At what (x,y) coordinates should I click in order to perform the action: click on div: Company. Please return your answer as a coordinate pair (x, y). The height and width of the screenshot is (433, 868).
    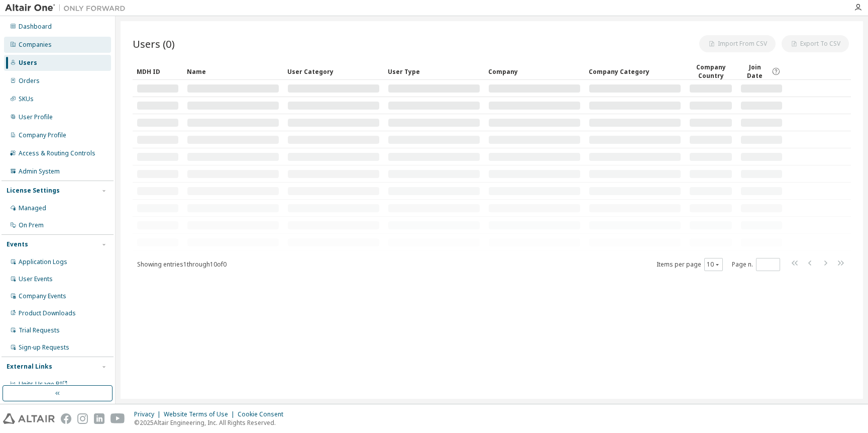
    Looking at the image, I should click on (535, 71).